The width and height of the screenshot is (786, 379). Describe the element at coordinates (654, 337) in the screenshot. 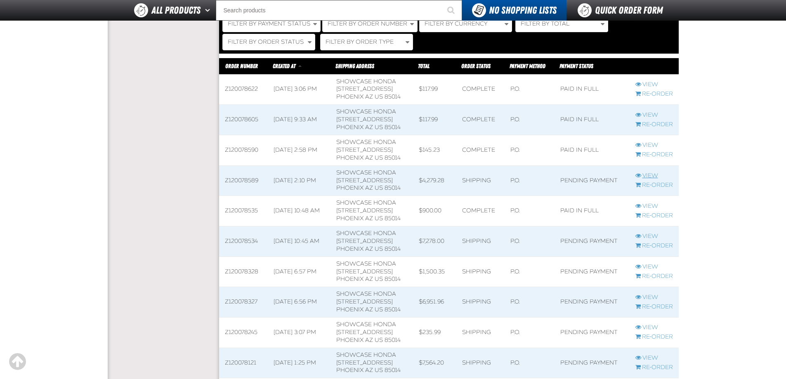

I see `a: Re-Order Z120078245 order` at that location.